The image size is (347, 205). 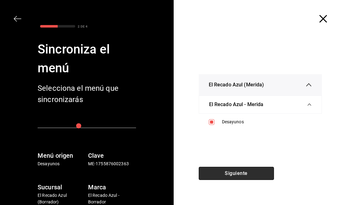 What do you see at coordinates (87, 59) in the screenshot?
I see `div: Sincroniza el menú` at bounding box center [87, 59].